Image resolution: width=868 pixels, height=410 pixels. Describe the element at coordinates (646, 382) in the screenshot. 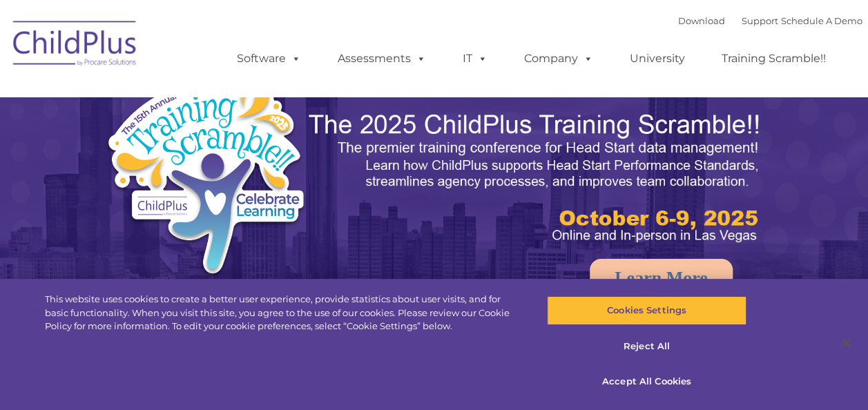

I see `button: Accept All Cookies` at that location.